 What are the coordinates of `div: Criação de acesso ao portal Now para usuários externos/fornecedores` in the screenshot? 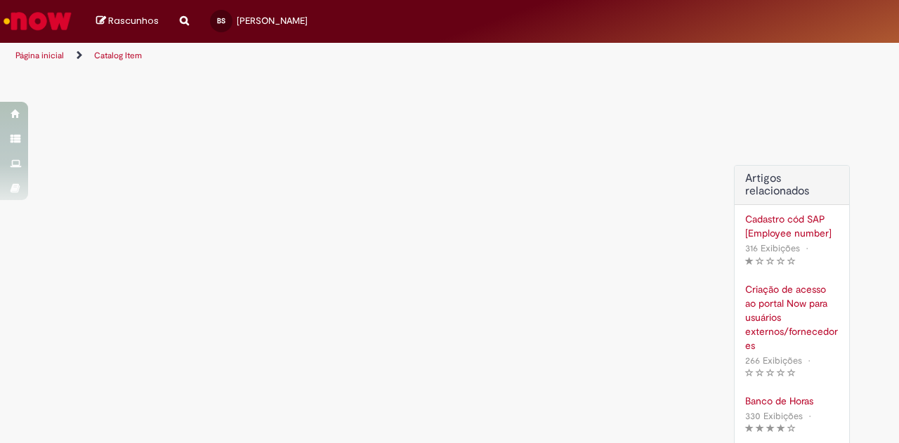 It's located at (792, 317).